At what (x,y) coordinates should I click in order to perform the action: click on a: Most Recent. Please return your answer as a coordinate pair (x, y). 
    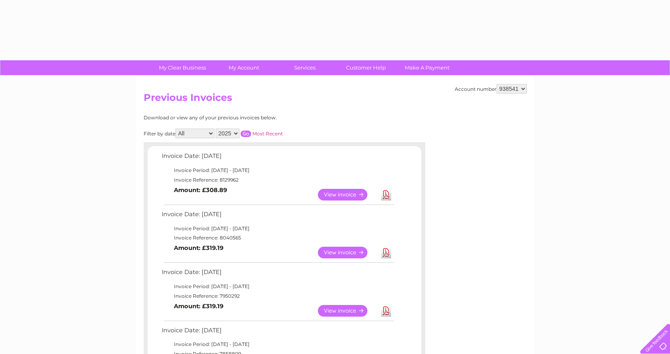
    Looking at the image, I should click on (268, 134).